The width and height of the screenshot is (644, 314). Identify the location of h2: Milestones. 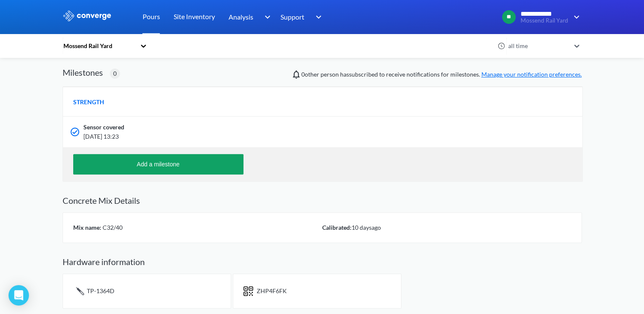
(83, 73).